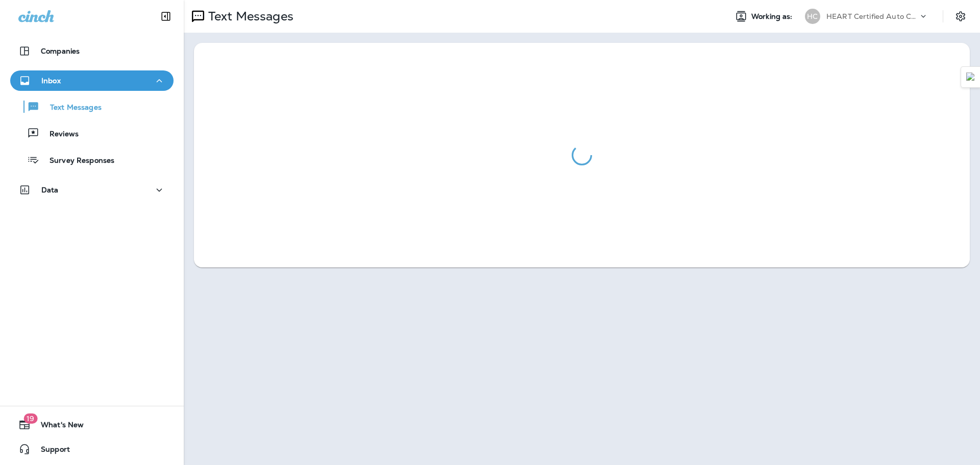 This screenshot has width=980, height=465. What do you see at coordinates (92, 107) in the screenshot?
I see `button: Text Messages` at bounding box center [92, 107].